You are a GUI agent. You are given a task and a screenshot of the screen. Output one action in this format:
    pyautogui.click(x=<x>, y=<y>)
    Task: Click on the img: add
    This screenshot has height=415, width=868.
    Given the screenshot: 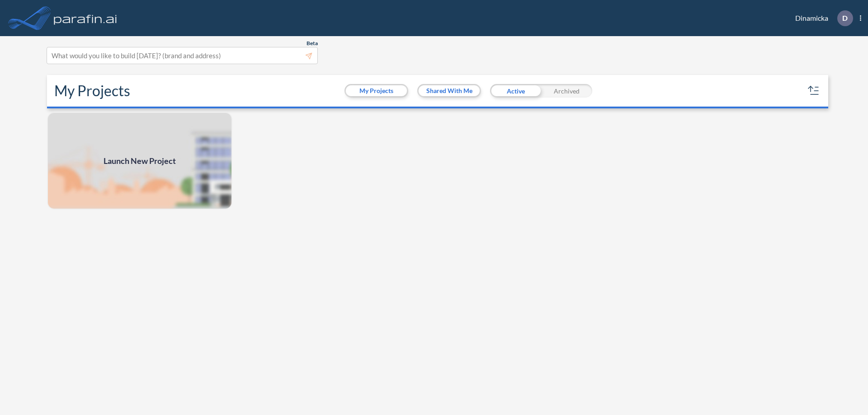 What is the action you would take?
    pyautogui.click(x=140, y=161)
    